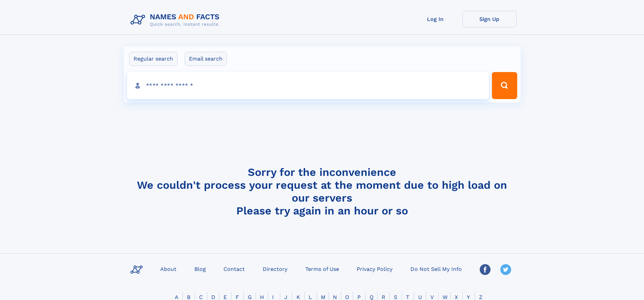 This screenshot has width=644, height=300. Describe the element at coordinates (322, 269) in the screenshot. I see `a: Terms of Use` at that location.